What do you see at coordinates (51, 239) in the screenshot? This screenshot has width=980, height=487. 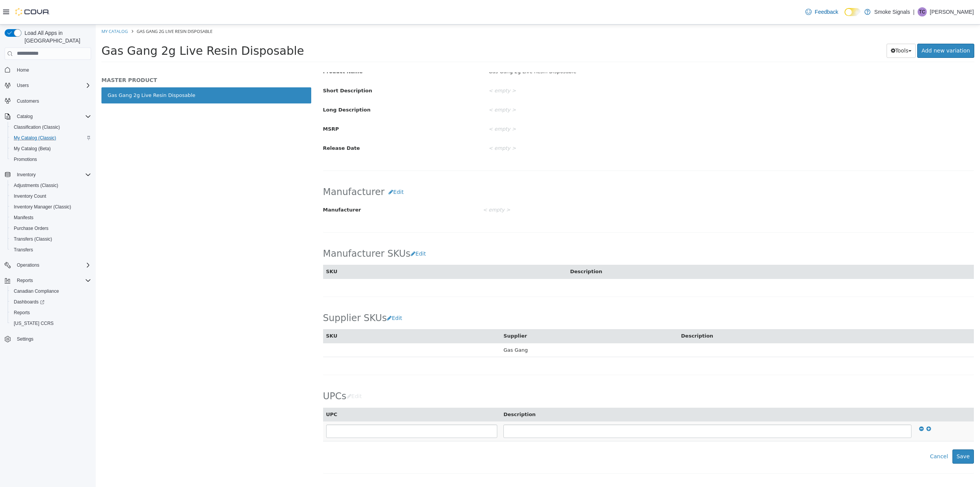 I see `button: Transfers (Classic)` at bounding box center [51, 239].